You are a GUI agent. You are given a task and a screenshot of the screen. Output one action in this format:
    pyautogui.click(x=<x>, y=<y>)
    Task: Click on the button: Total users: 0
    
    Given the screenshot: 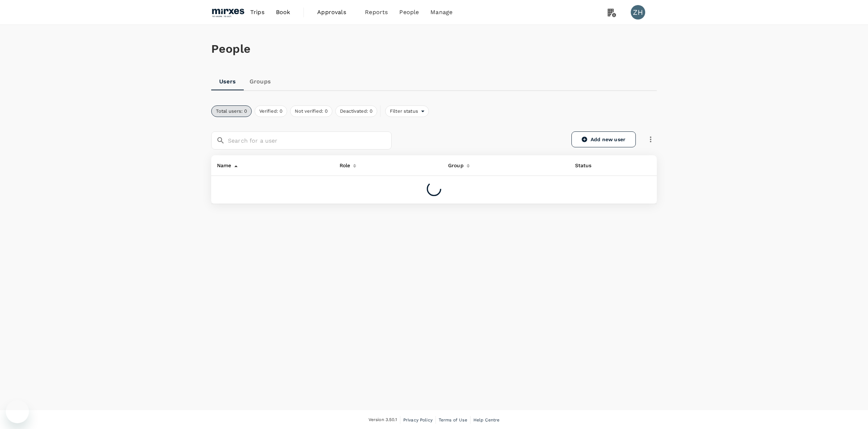 What is the action you would take?
    pyautogui.click(x=231, y=111)
    